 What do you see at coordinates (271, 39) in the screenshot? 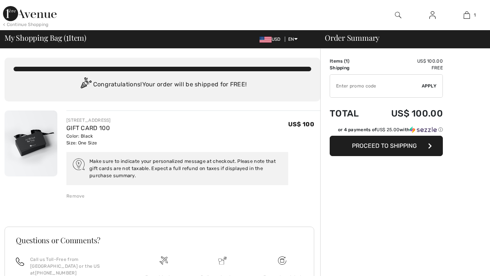
I see `span: USD` at bounding box center [271, 39].